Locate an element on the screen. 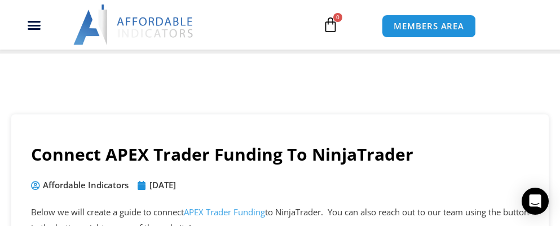 Image resolution: width=560 pixels, height=226 pixels. span: Affordable Indicators is located at coordinates (84, 185).